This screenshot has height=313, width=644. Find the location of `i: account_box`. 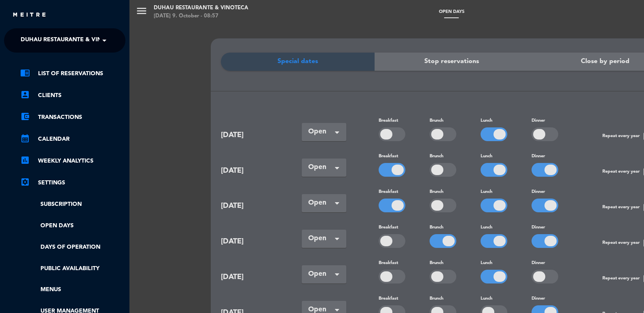

i: account_box is located at coordinates (25, 95).